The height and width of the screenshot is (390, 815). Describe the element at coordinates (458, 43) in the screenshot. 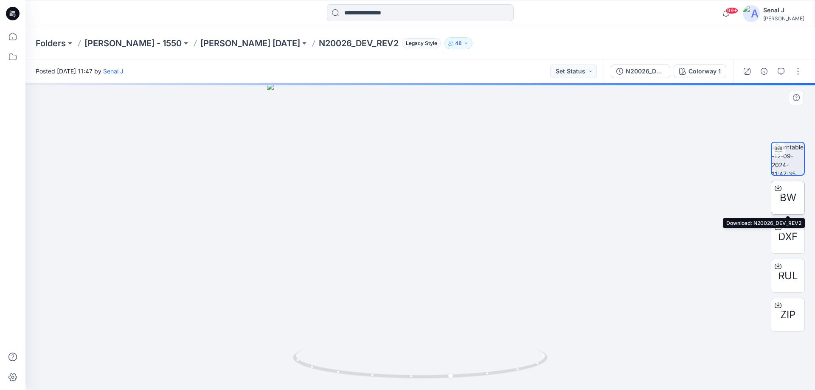

I see `button: 48` at that location.